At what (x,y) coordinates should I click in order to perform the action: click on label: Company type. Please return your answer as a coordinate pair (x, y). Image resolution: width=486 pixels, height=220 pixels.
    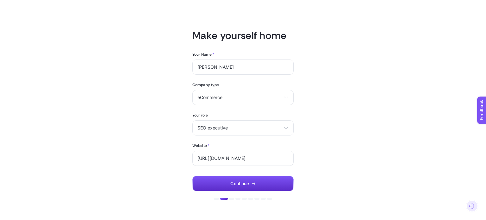
    Looking at the image, I should click on (243, 85).